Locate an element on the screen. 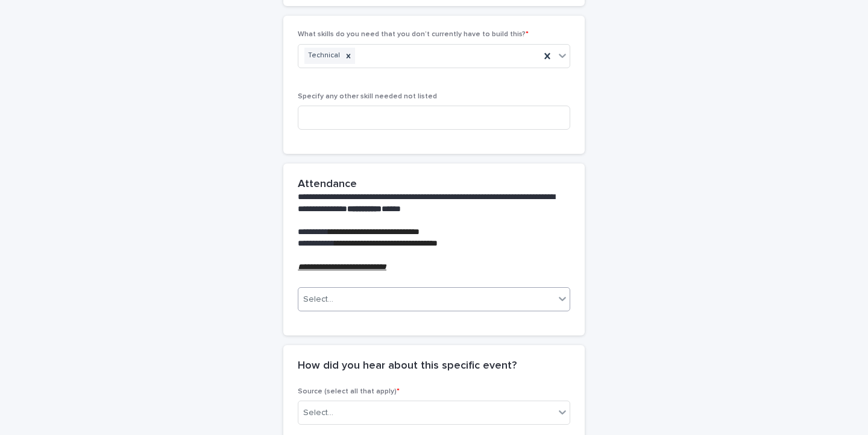  span: What skills do you need that you don’t currently have to build this? is located at coordinates (413, 34).